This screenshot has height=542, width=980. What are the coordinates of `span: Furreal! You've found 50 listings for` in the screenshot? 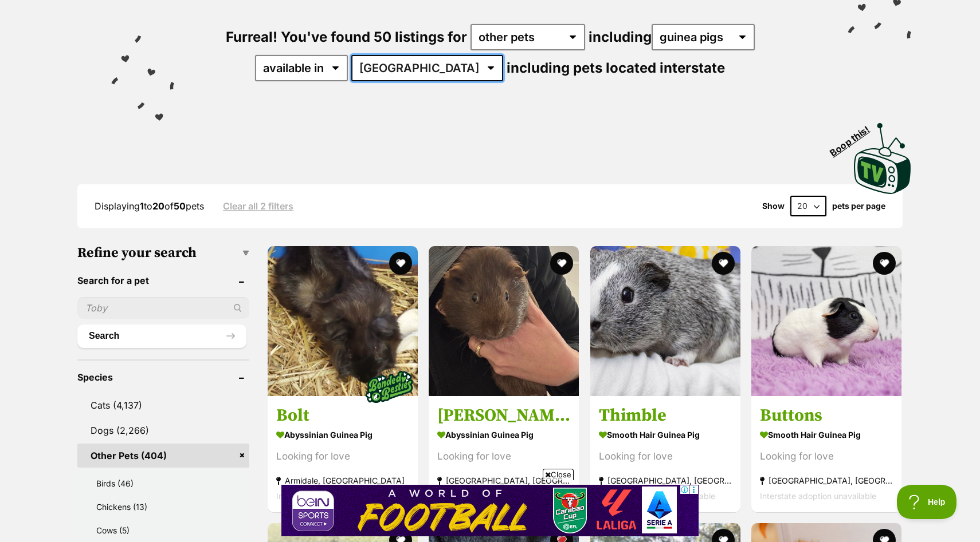 It's located at (346, 37).